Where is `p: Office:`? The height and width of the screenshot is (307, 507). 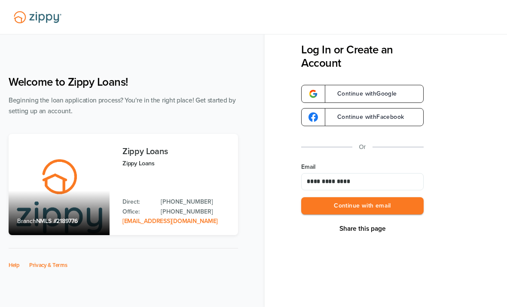 p: Office: is located at coordinates (137, 212).